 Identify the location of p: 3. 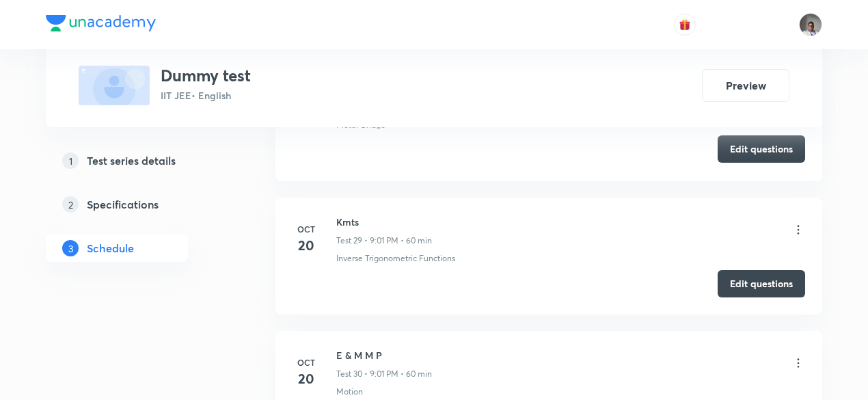
(70, 248).